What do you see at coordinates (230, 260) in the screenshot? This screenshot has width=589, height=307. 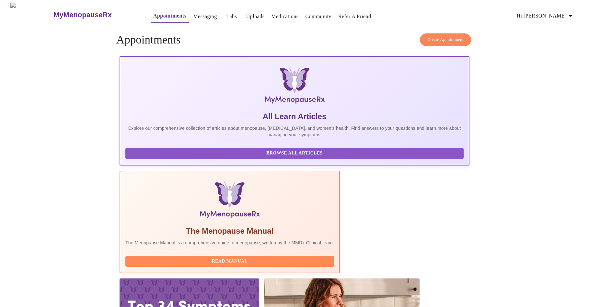 I see `a: Read Manual` at bounding box center [230, 260].